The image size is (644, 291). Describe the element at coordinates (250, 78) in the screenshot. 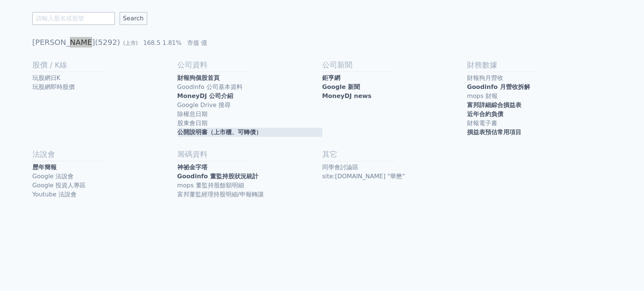

I see `a: 財報狗個股首頁` at that location.